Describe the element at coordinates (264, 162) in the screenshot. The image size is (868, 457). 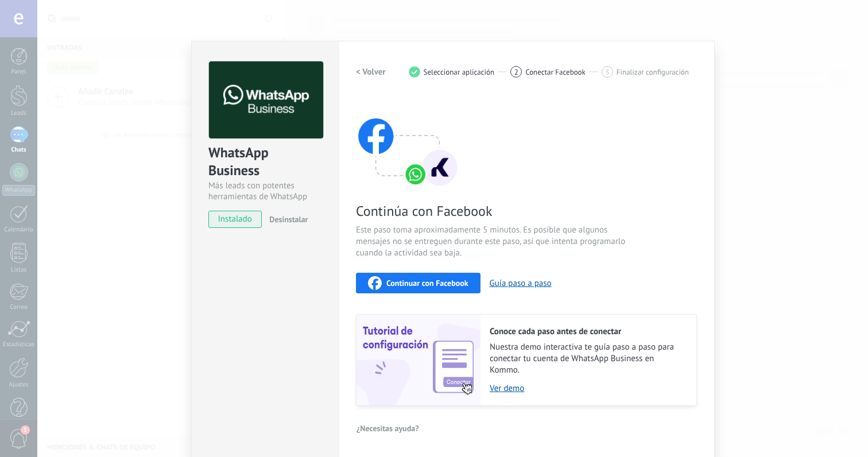
I see `div: WhatsApp Business` at that location.